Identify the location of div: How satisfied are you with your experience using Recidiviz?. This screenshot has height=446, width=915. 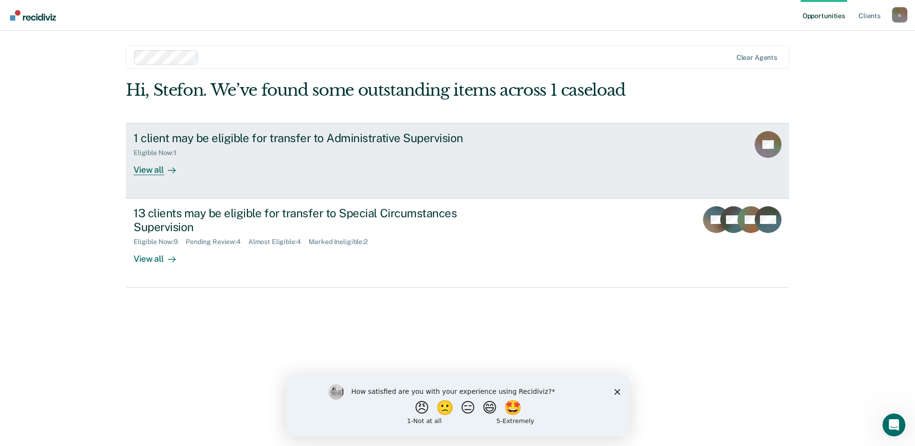
(176, 17).